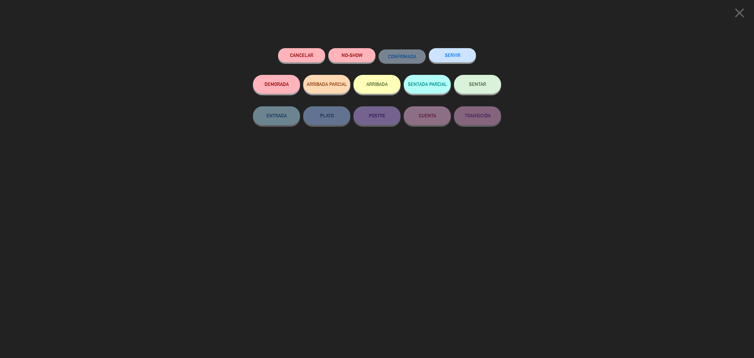 Image resolution: width=754 pixels, height=358 pixels. What do you see at coordinates (277, 116) in the screenshot?
I see `button: ENTRADA` at bounding box center [277, 116].